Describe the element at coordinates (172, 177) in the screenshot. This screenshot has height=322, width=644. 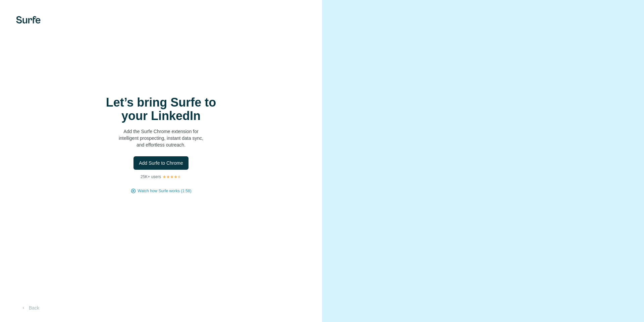
I see `img: Rating Stars` at that location.